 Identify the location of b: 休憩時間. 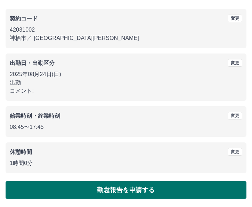
(21, 152).